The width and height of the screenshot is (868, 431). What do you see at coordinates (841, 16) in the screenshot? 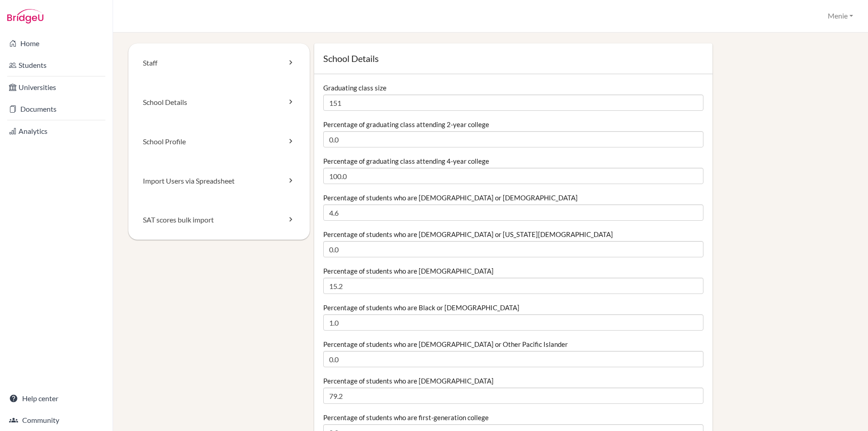
I see `button: Menie` at bounding box center [841, 16].